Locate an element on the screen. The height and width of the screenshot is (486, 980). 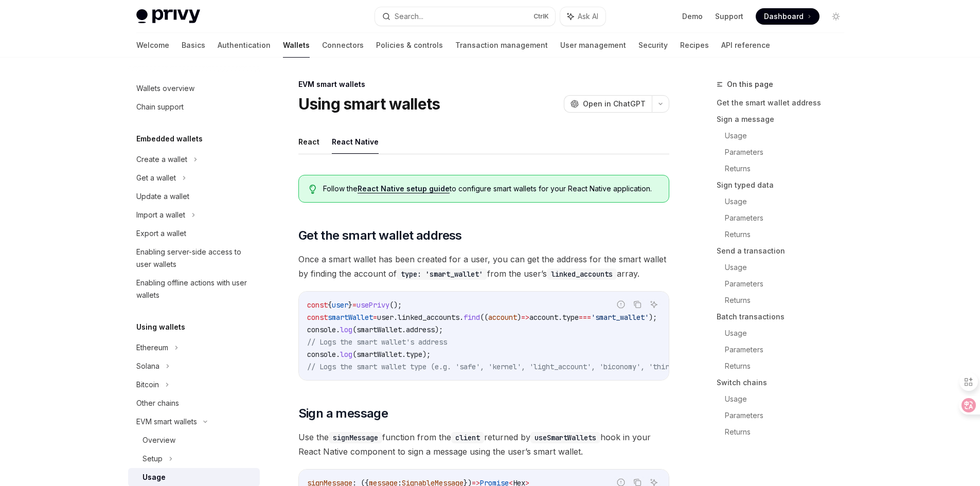
div: Bitcoin is located at coordinates (148, 384).